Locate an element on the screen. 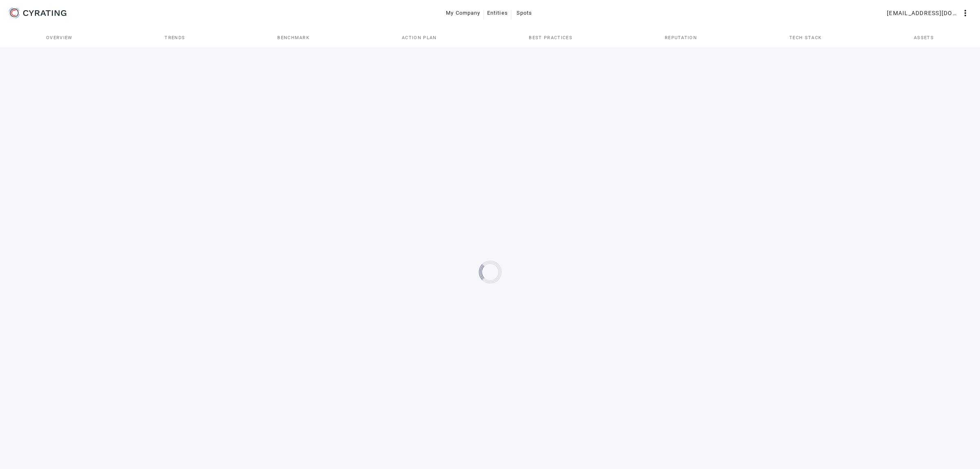  span: Tech Stack is located at coordinates (805, 37).